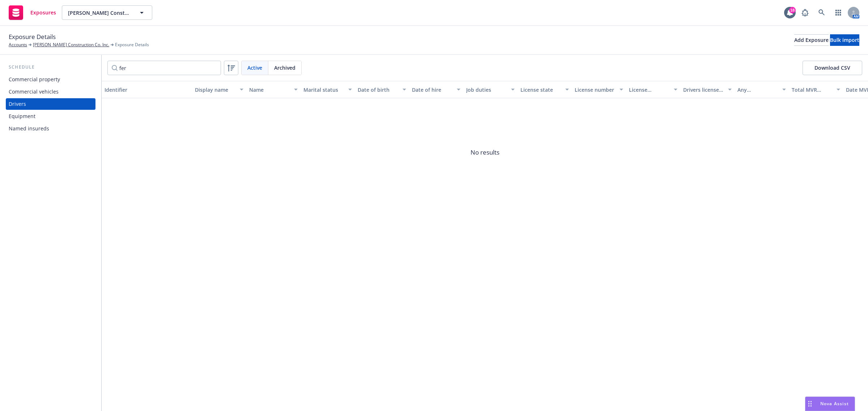 This screenshot has width=868, height=411. What do you see at coordinates (830, 404) in the screenshot?
I see `button: Nova Assist` at bounding box center [830, 404].